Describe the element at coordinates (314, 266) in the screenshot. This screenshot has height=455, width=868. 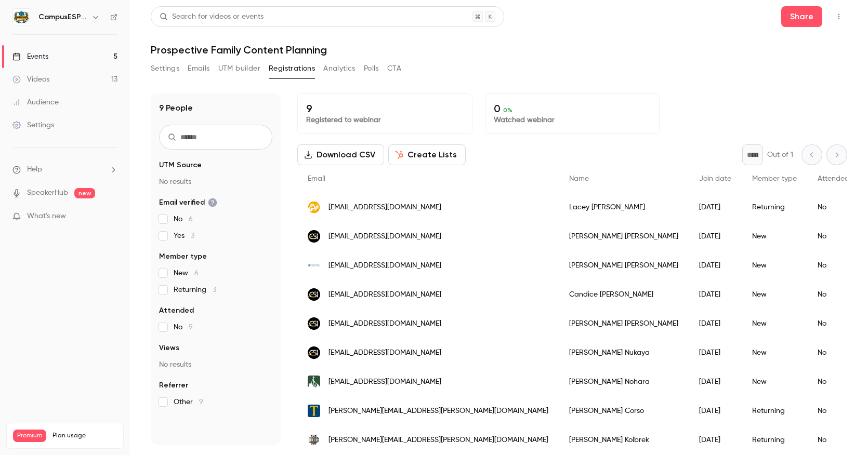
I see `img: ufl.edu` at that location.